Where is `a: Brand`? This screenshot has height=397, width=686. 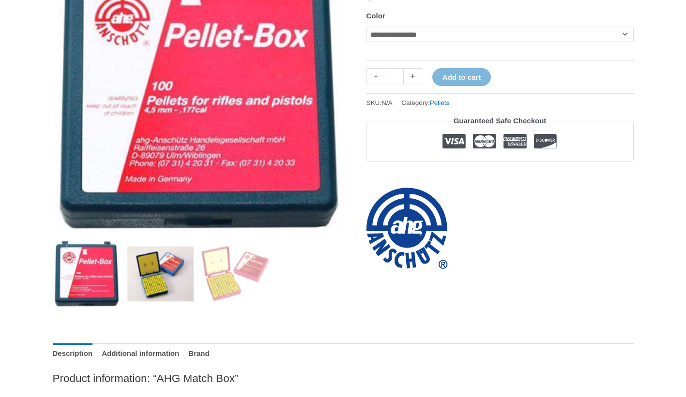
a: Brand is located at coordinates (198, 354).